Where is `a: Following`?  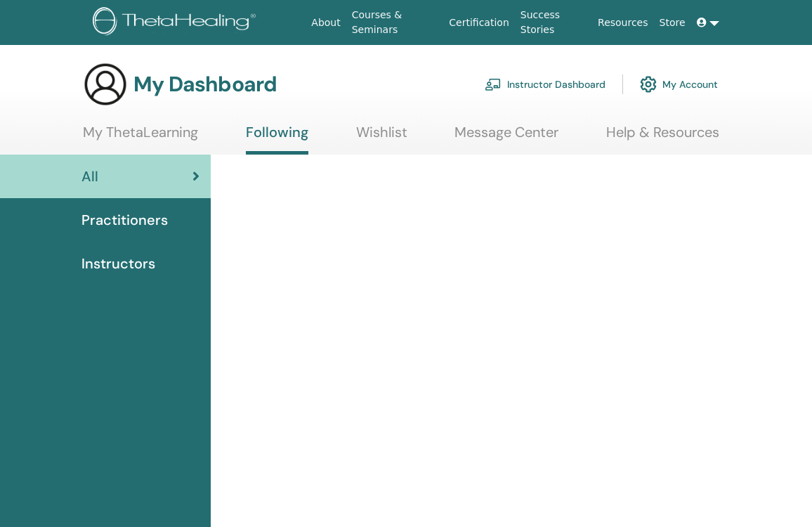
a: Following is located at coordinates (277, 139).